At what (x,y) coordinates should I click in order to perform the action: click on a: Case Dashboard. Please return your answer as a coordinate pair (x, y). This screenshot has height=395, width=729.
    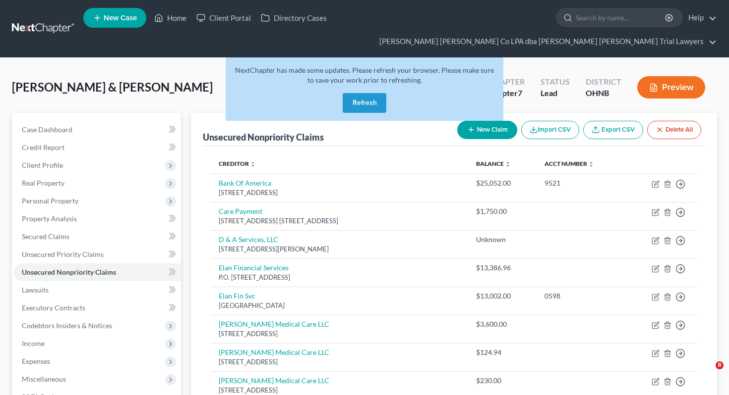
    Looking at the image, I should click on (97, 130).